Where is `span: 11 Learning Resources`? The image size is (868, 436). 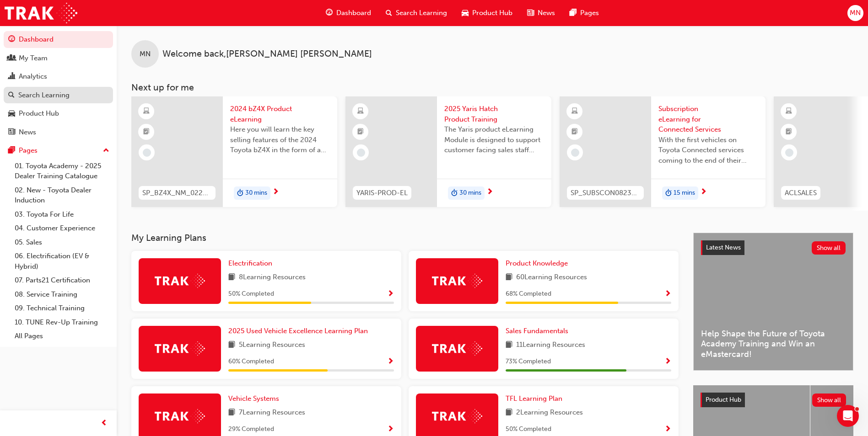
span: 11 Learning Resources is located at coordinates (551, 345).